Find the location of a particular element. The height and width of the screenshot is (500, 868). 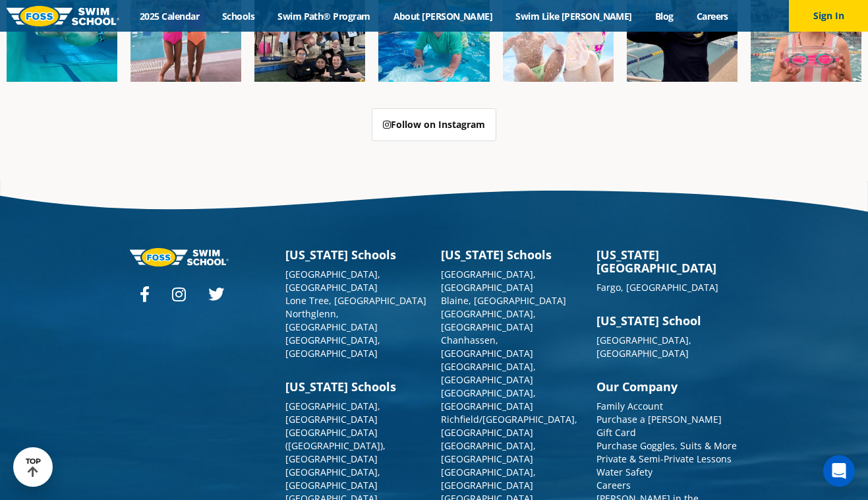

a: Swim Path® Program is located at coordinates (324, 16).